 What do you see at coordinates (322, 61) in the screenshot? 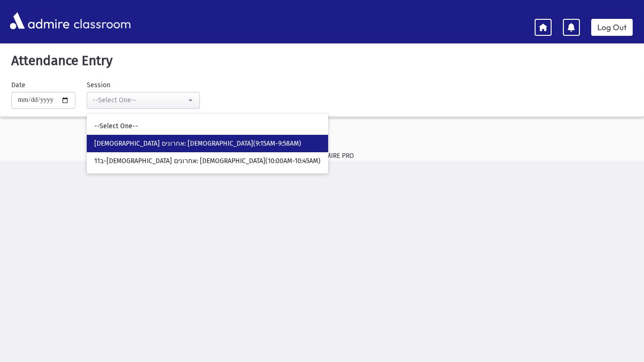
I see `h5: Attendance Entry` at bounding box center [322, 61].